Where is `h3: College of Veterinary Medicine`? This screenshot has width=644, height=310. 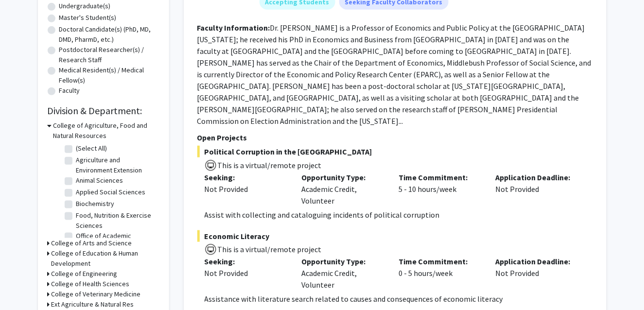
h3: College of Veterinary Medicine is located at coordinates (96, 294).